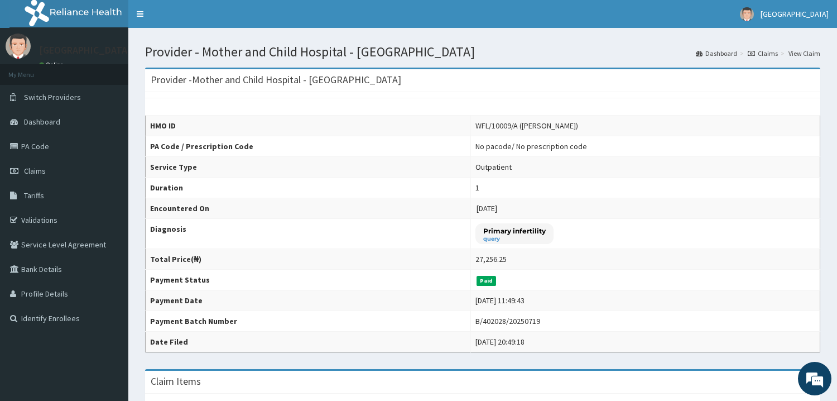 This screenshot has width=837, height=401. Describe the element at coordinates (42, 122) in the screenshot. I see `span: Dashboard` at that location.